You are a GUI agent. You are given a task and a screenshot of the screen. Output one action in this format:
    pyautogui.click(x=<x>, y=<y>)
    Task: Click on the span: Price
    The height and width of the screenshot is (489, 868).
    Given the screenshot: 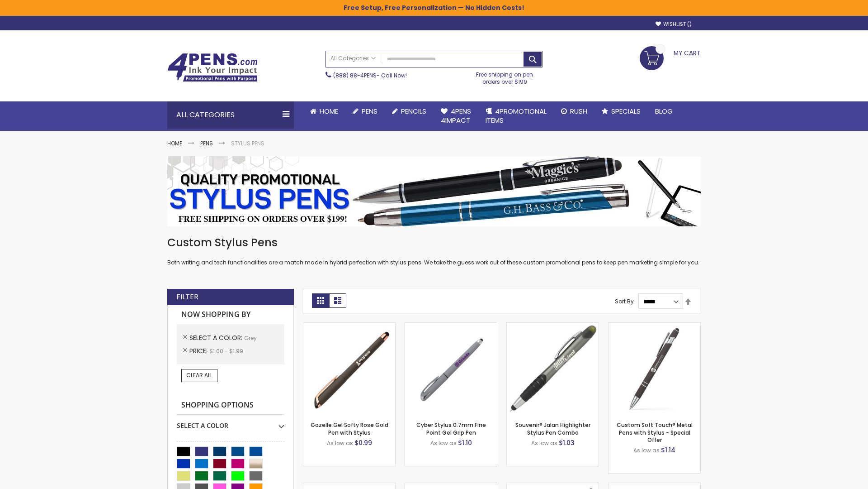 What is the action you would take?
    pyautogui.click(x=199, y=350)
    